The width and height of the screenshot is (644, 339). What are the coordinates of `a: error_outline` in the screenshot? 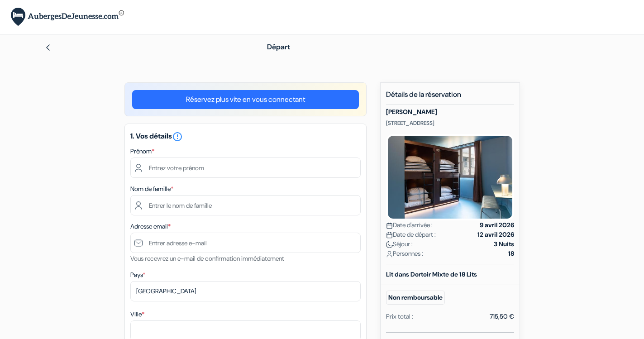 It's located at (177, 136).